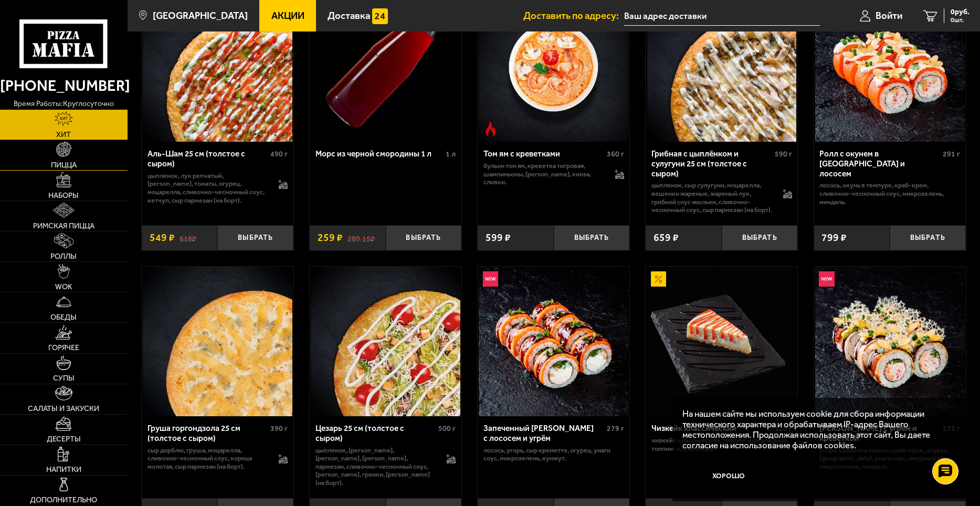 Image resolution: width=980 pixels, height=506 pixels. I want to click on div: Аль-Шам 25 см (толстое с сыром), so click(208, 158).